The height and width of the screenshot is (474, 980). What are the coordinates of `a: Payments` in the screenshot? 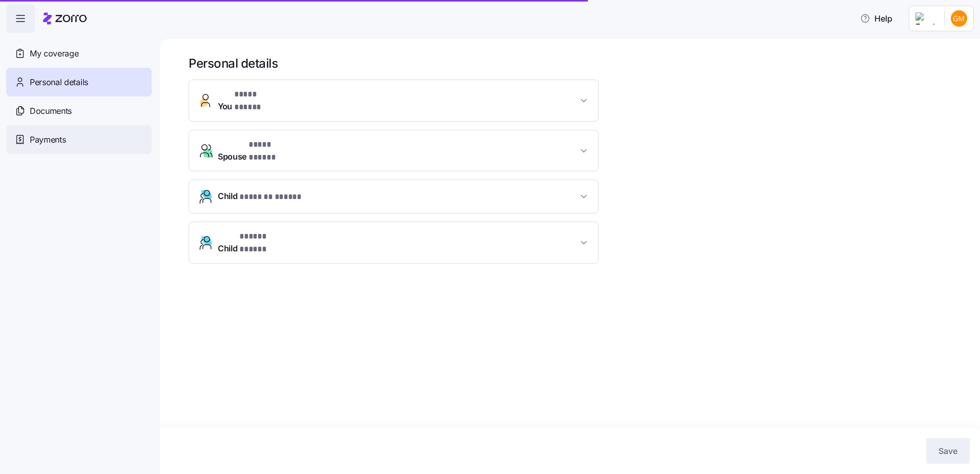 It's located at (79, 140).